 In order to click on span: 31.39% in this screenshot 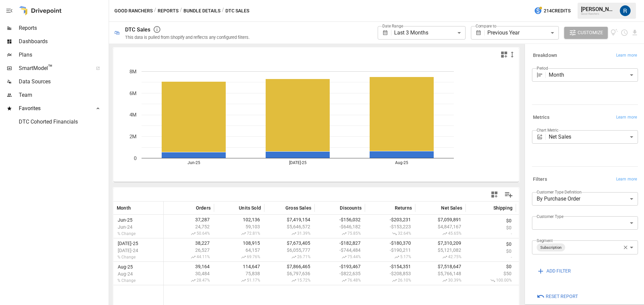, I will do `click(289, 233)`.